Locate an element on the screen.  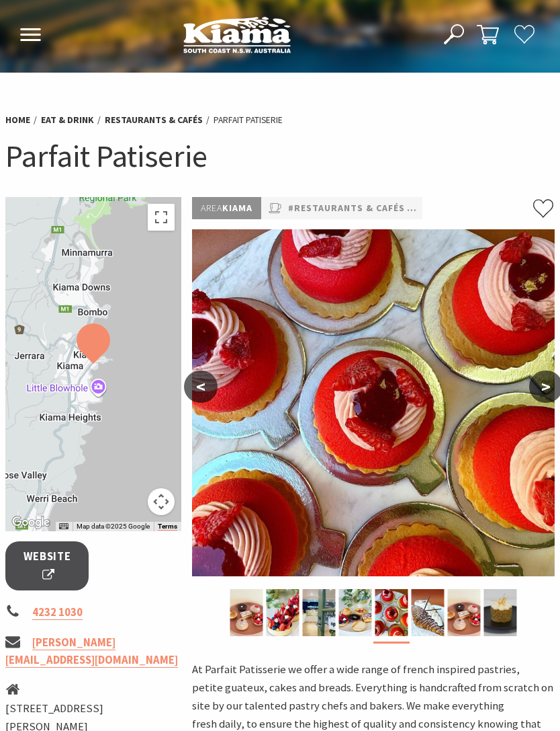
span: Map data ©2025 Google is located at coordinates (113, 526).